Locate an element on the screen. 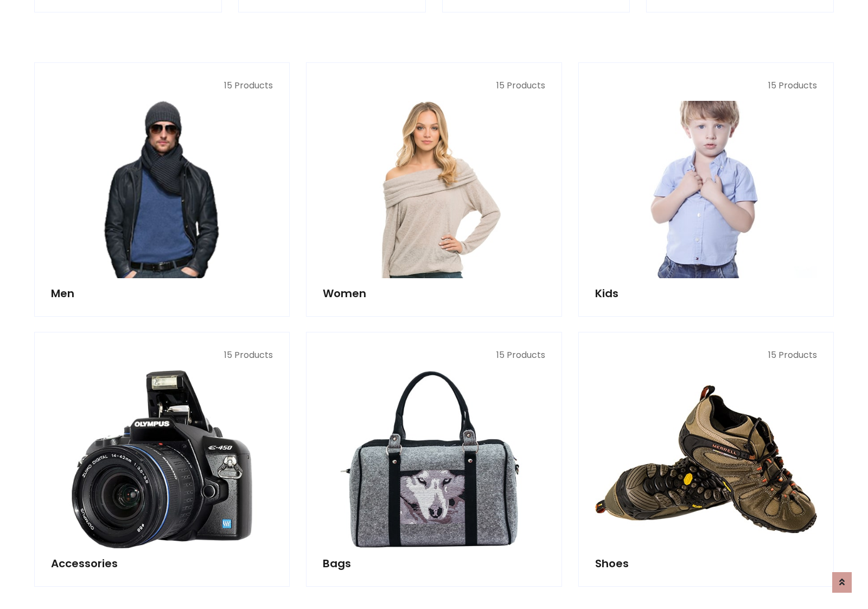 The width and height of the screenshot is (868, 609). h5: Bags is located at coordinates (433, 564).